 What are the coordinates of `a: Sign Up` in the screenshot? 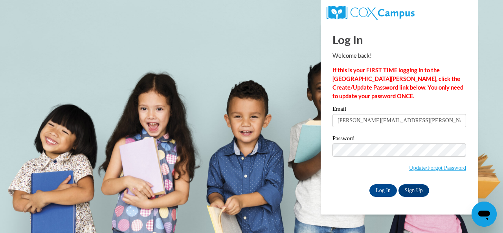 It's located at (413, 190).